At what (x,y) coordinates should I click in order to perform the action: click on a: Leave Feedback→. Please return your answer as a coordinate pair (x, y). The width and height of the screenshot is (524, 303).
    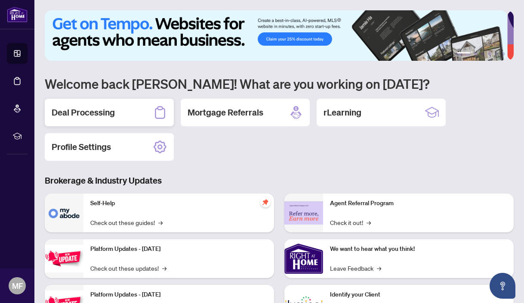
    Looking at the image, I should click on (355, 268).